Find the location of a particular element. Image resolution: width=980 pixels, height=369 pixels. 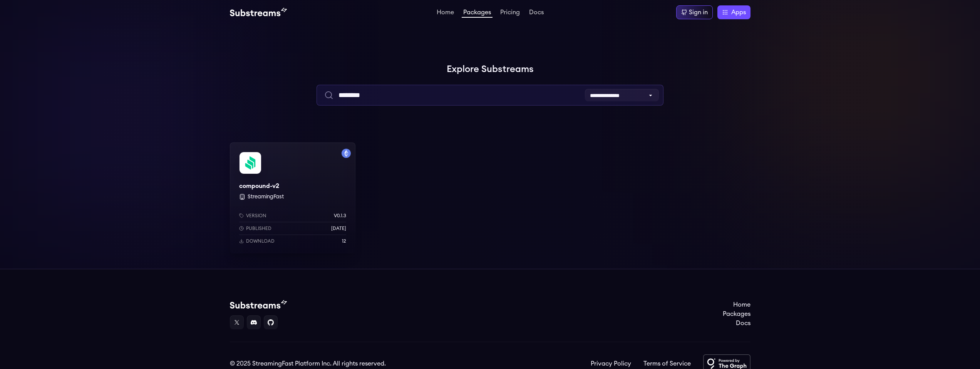

a: Privacy Policy is located at coordinates (610, 364).